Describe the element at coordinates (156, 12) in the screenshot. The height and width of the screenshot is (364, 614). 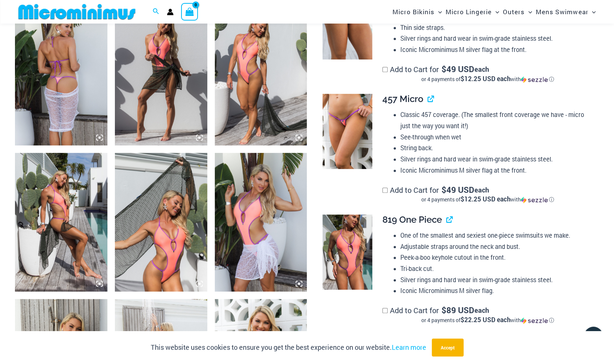
I see `a: Search icon link` at that location.